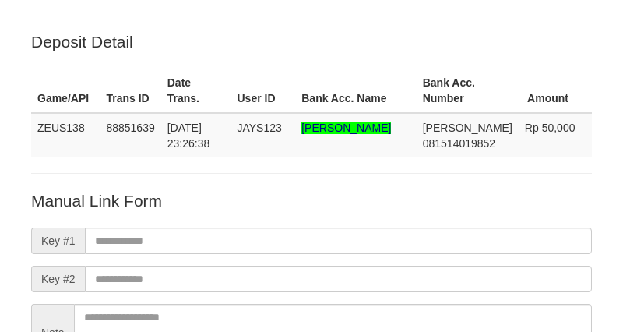  What do you see at coordinates (311, 41) in the screenshot?
I see `p: Deposit Detail` at bounding box center [311, 41].